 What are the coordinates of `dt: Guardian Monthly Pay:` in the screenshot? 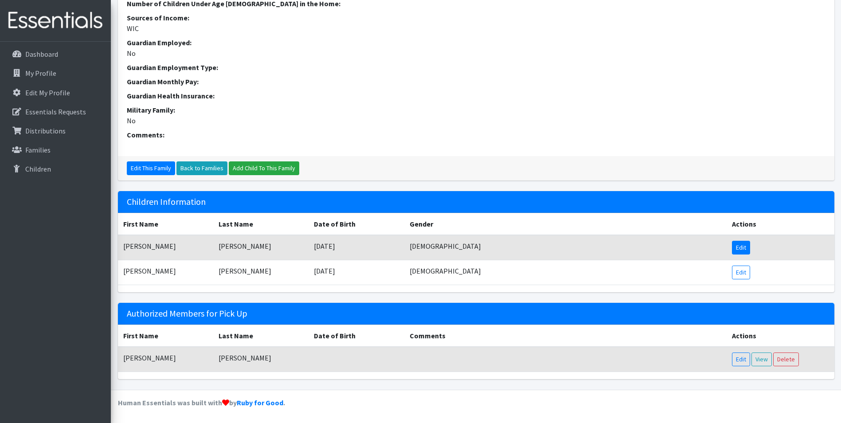 It's located at (476, 82).